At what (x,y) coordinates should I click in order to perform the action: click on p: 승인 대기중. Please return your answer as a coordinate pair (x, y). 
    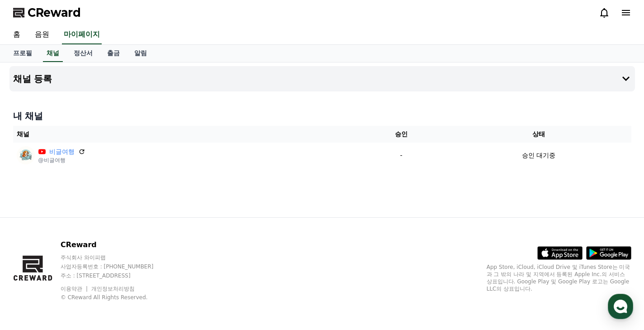
    Looking at the image, I should click on (539, 155).